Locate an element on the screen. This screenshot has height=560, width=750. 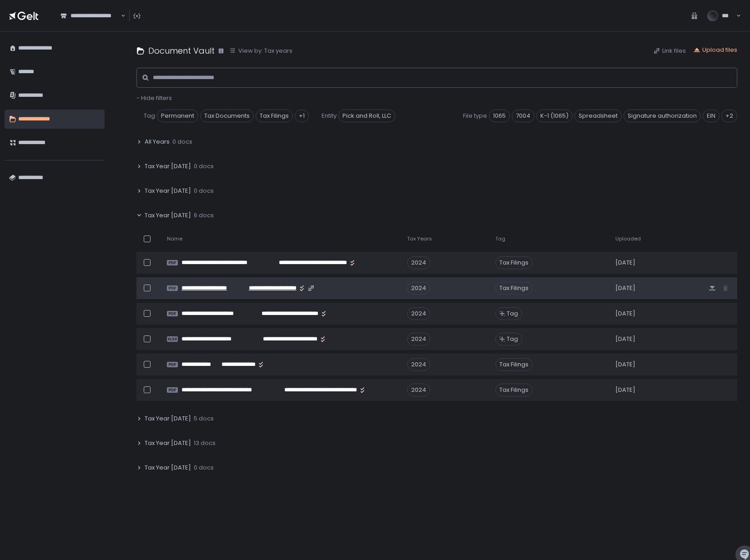
span: 5 docs is located at coordinates (204, 418).